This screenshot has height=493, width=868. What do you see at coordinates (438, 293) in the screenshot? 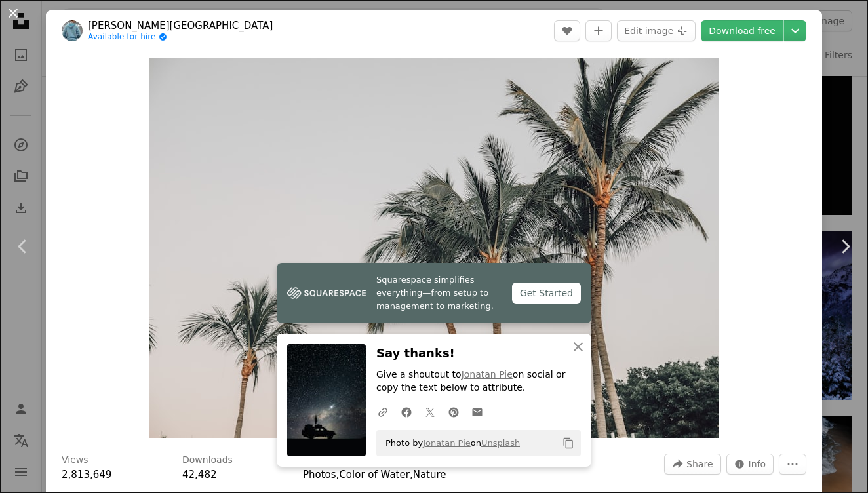
I see `span: Squarespace simplifies everything—from setup to management to marketing.` at bounding box center [438, 293].